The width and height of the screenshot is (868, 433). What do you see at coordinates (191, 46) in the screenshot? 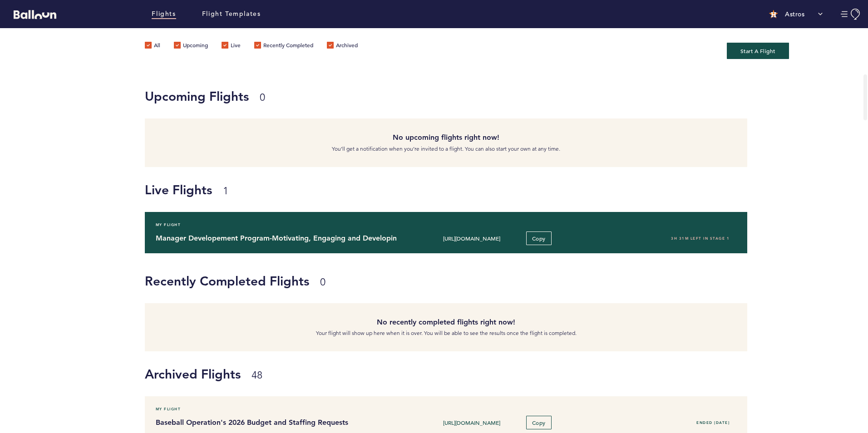
I see `label: Upcoming` at bounding box center [191, 46].